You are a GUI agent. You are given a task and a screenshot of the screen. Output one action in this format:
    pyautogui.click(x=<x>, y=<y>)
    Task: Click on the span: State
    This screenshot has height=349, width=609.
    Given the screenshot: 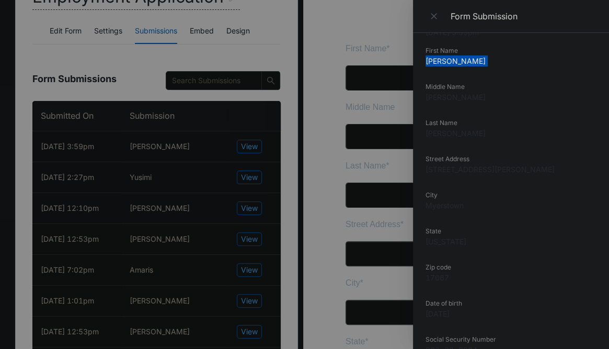 What is the action you would take?
    pyautogui.click(x=18, y=307)
    